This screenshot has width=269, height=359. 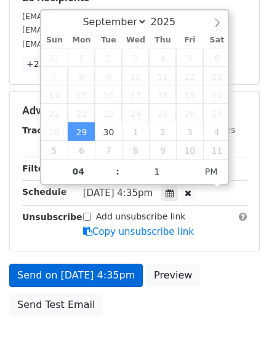 I want to click on input: Hour, so click(x=79, y=171).